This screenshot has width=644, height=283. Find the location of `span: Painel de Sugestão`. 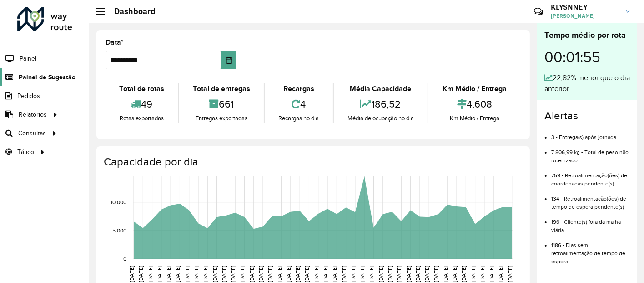

span: Painel de Sugestão is located at coordinates (47, 77).